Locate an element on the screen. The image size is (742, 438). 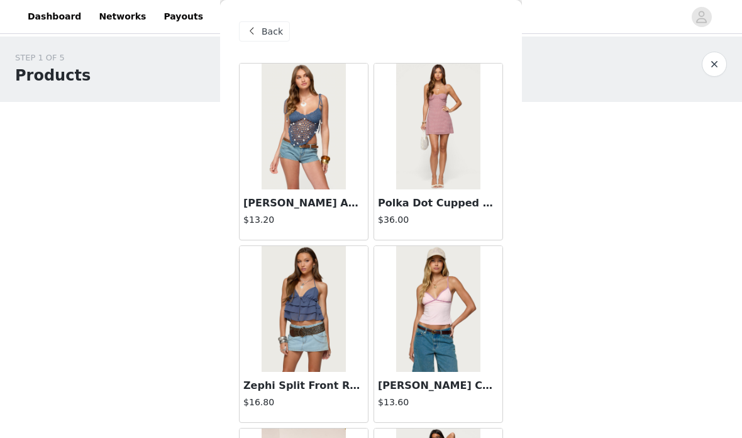
h4: $13.20 is located at coordinates (304, 220).